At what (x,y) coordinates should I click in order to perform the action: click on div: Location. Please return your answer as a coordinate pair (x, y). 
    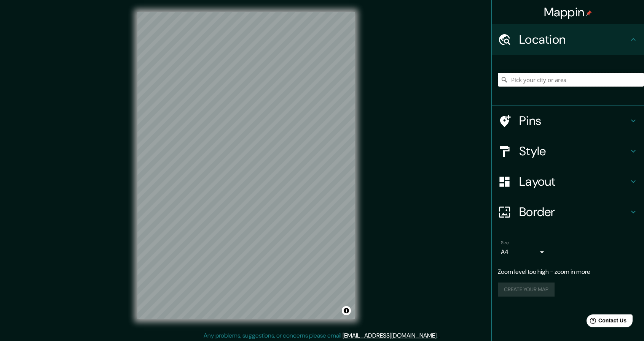
    Looking at the image, I should click on (567, 39).